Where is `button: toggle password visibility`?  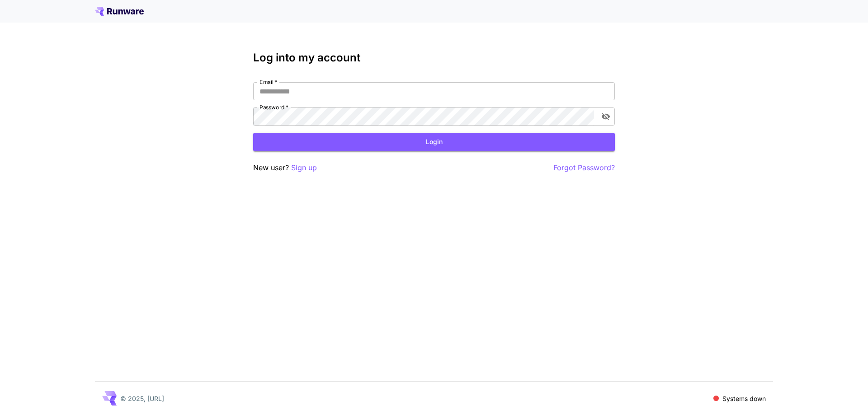
button: toggle password visibility is located at coordinates (606, 116).